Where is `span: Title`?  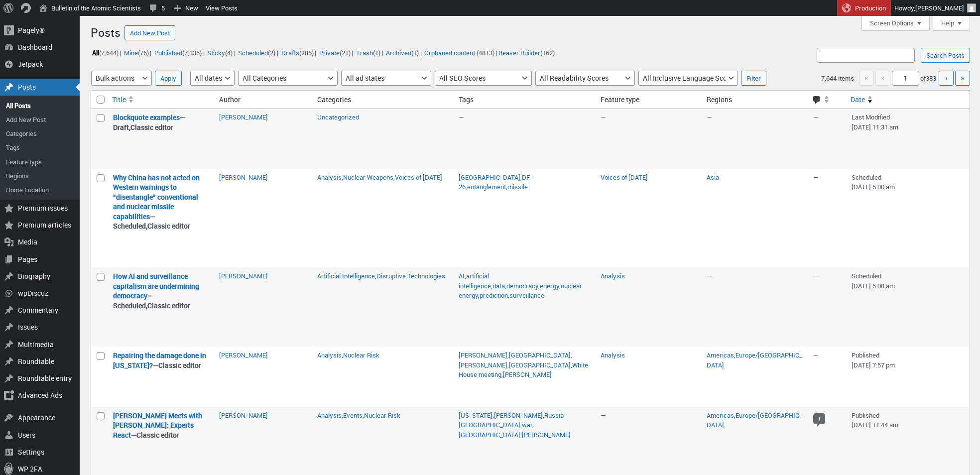 span: Title is located at coordinates (119, 99).